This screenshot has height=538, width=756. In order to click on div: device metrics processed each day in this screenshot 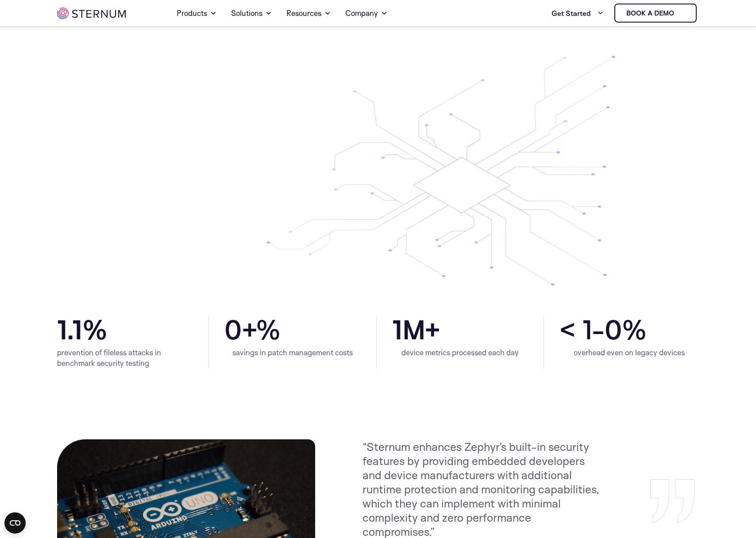, I will do `click(460, 353)`.